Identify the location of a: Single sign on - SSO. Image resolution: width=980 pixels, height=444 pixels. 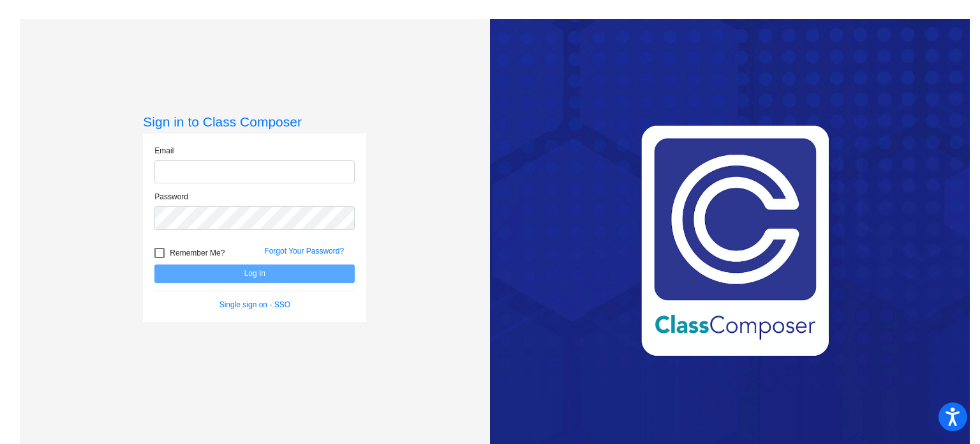
(254, 304).